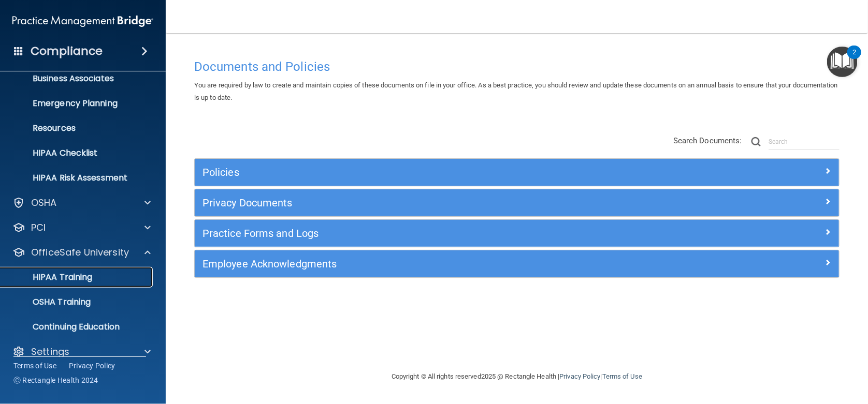 The image size is (868, 404). What do you see at coordinates (804, 142) in the screenshot?
I see `input: Search` at bounding box center [804, 142].